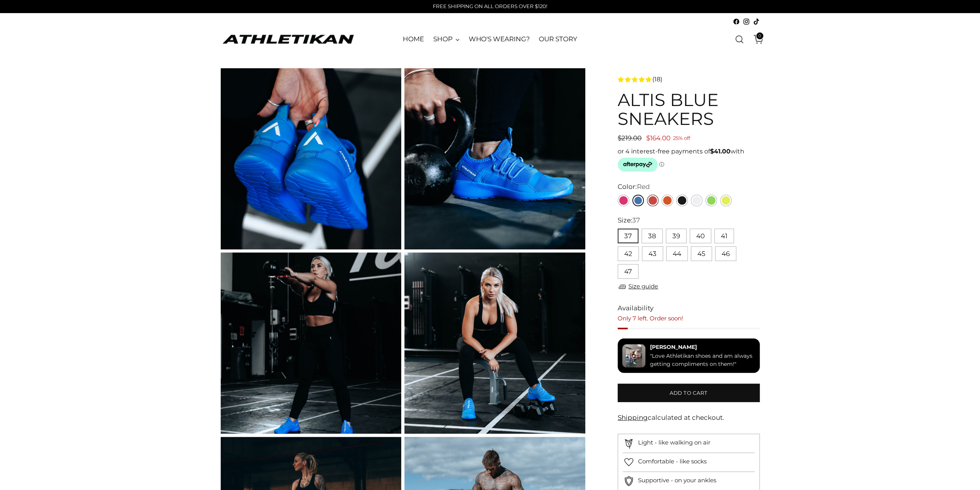 This screenshot has width=980, height=490. Describe the element at coordinates (633, 417) in the screenshot. I see `a: Shipping` at that location.